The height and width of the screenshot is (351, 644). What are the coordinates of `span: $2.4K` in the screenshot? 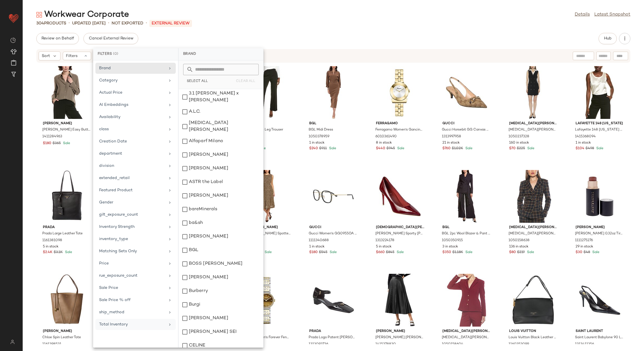 It's located at (48, 252).